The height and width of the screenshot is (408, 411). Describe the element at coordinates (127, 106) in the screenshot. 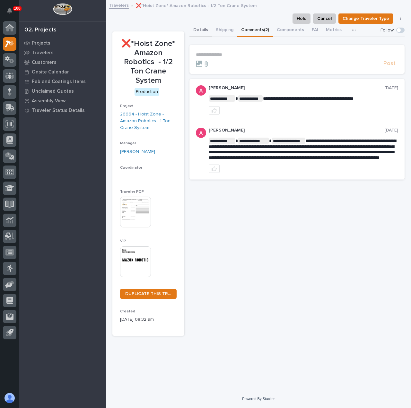

I see `span: Project` at that location.